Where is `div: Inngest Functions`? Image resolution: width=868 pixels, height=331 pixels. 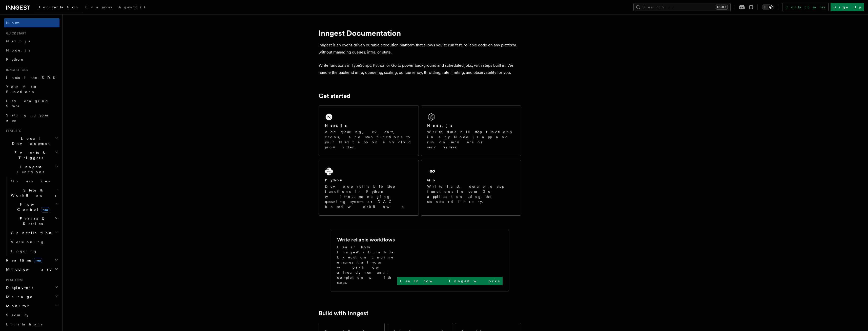
div: Inngest Functions is located at coordinates (32, 216).